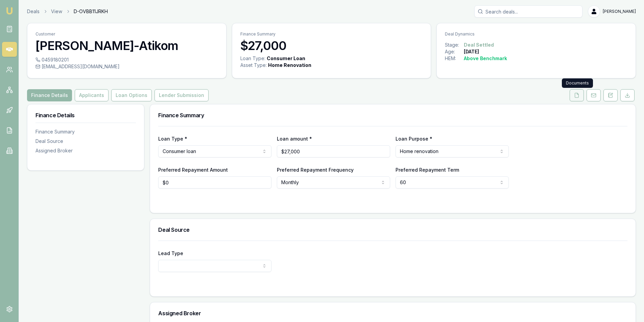 The height and width of the screenshot is (322, 644). I want to click on p: Finance Summary, so click(331, 34).